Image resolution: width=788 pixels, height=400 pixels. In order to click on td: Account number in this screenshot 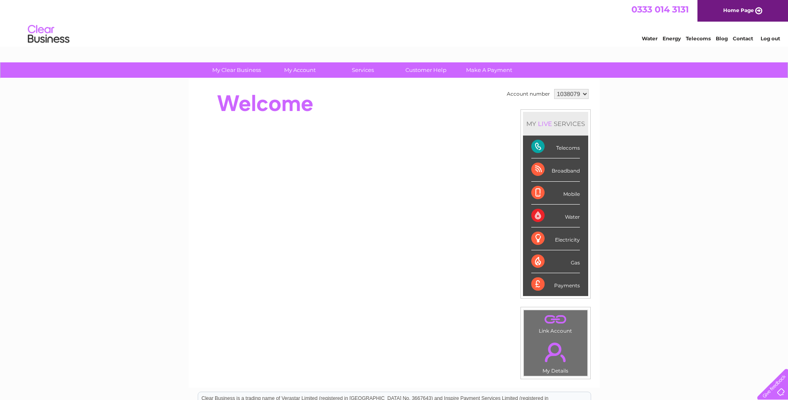, I will do `click(528, 94)`.